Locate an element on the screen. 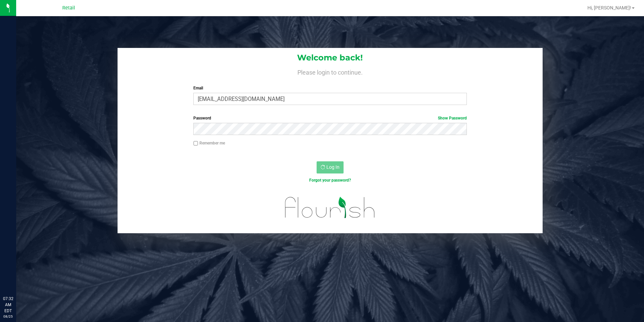 The image size is (644, 322). label: Remember me is located at coordinates (209, 143).